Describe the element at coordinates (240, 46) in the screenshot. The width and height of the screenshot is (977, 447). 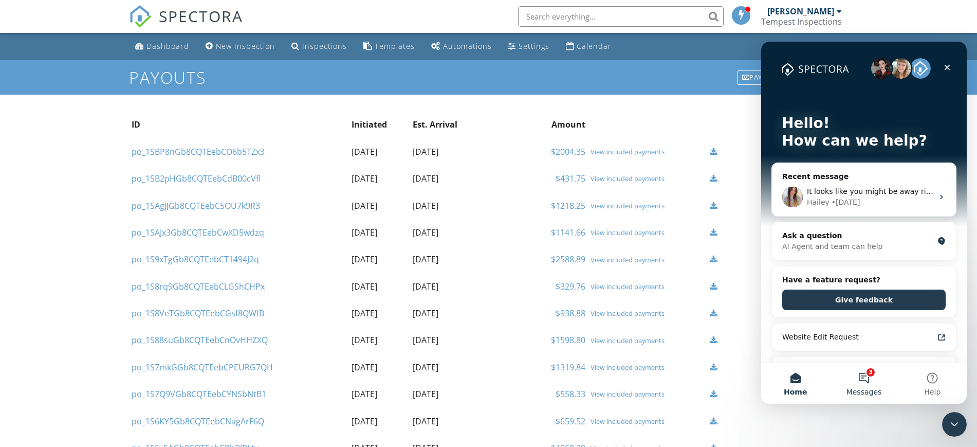
I see `a: New Inspection` at that location.